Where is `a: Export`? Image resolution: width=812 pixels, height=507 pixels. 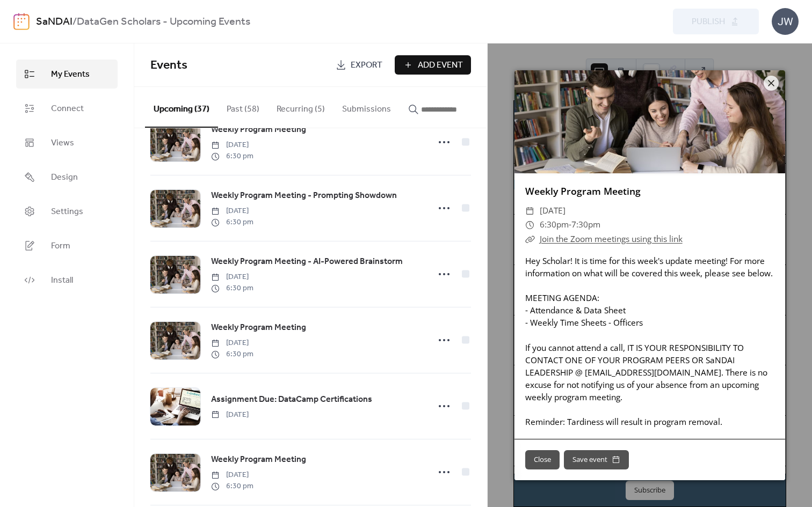
a: Export is located at coordinates (359, 65).